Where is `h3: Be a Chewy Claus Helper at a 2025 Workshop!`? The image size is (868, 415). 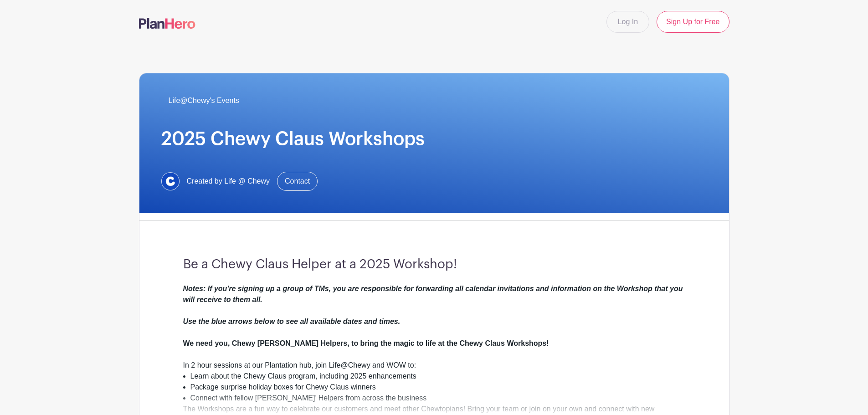
h3: Be a Chewy Claus Helper at a 2025 Workshop! is located at coordinates (434, 265).